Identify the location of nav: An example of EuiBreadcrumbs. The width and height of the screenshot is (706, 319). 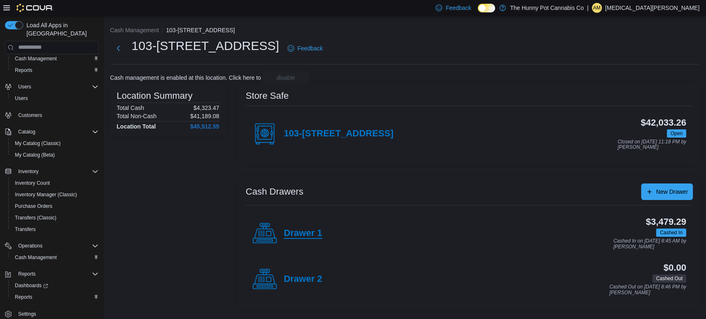
(404, 31).